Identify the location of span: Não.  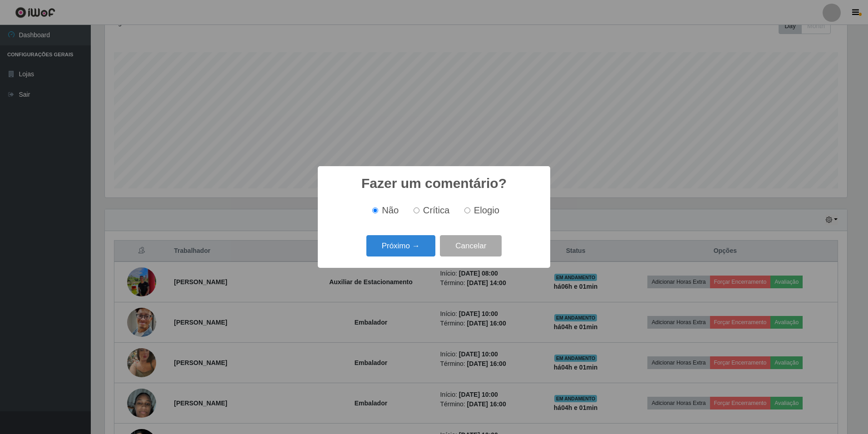
(390, 210).